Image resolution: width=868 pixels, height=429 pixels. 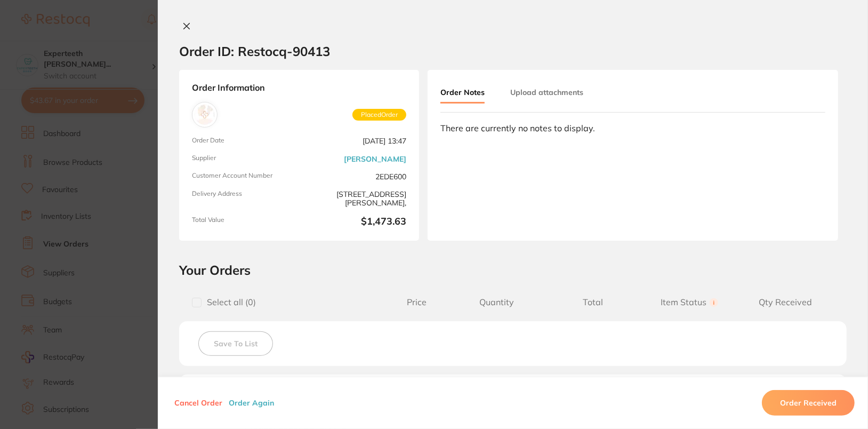 I want to click on span: Quantity, so click(x=497, y=302).